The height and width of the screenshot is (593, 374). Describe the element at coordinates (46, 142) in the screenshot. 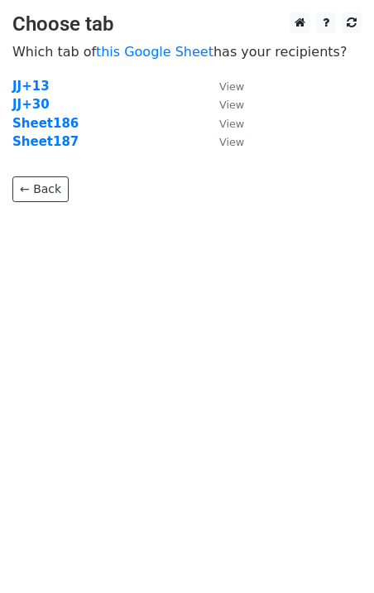

I see `a: Sheet187` at that location.